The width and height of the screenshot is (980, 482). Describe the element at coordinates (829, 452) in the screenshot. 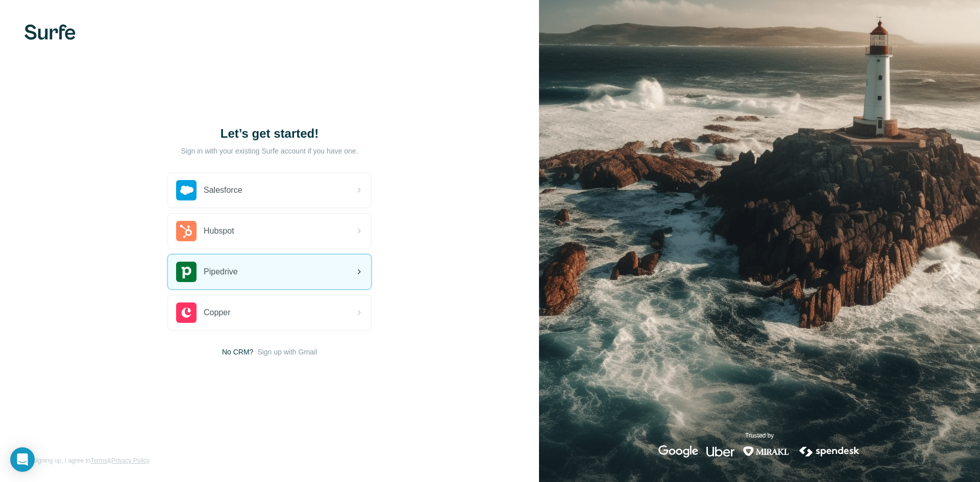

I see `img: spendesk's logo` at that location.